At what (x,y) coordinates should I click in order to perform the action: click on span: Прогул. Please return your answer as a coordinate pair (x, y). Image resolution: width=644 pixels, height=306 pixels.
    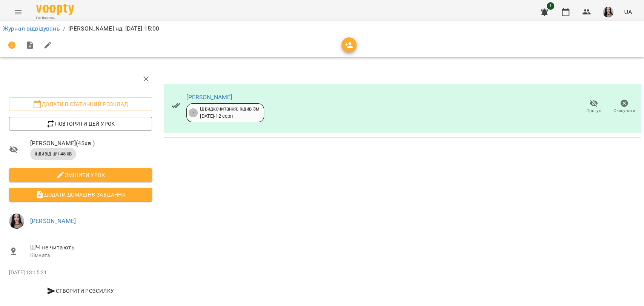
    Looking at the image, I should click on (594, 111).